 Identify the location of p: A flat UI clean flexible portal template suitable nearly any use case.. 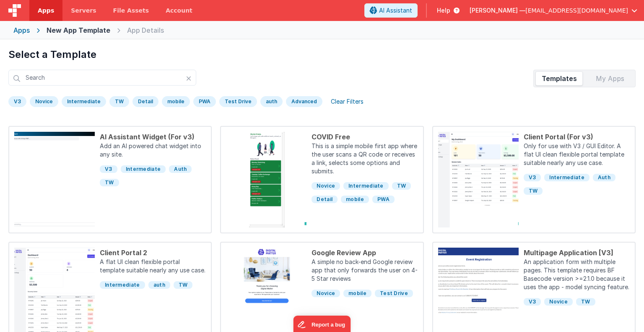
(153, 267).